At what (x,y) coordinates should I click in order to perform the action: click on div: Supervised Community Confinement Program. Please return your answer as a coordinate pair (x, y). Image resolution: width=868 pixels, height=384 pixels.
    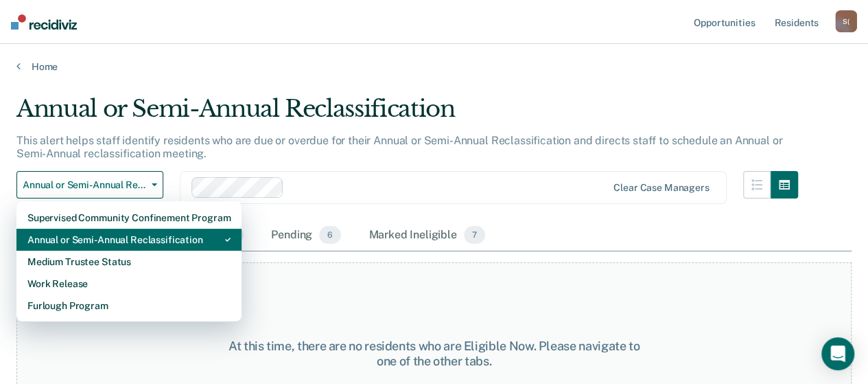
    Looking at the image, I should click on (129, 218).